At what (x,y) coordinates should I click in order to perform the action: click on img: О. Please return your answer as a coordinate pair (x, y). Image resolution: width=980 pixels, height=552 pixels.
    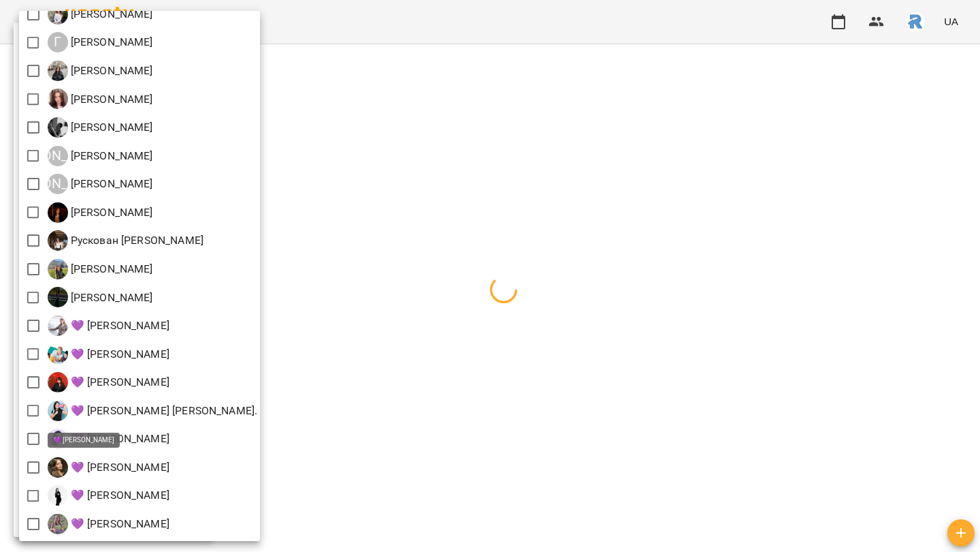
    Looking at the image, I should click on (58, 213).